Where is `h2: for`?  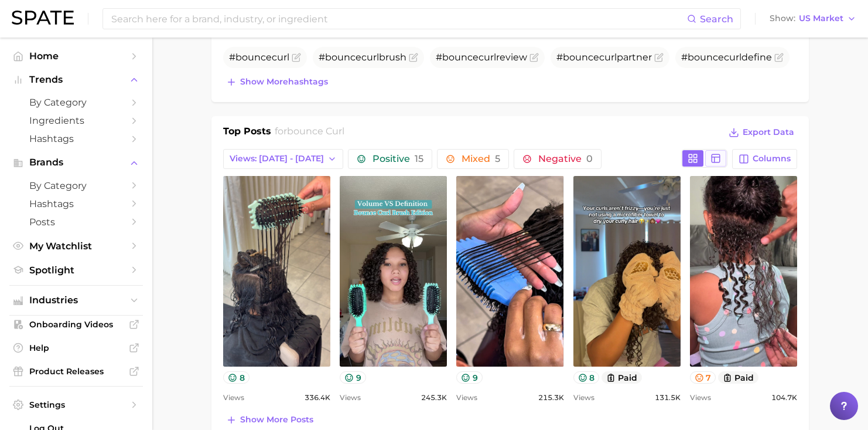
h2: for is located at coordinates (309, 133).